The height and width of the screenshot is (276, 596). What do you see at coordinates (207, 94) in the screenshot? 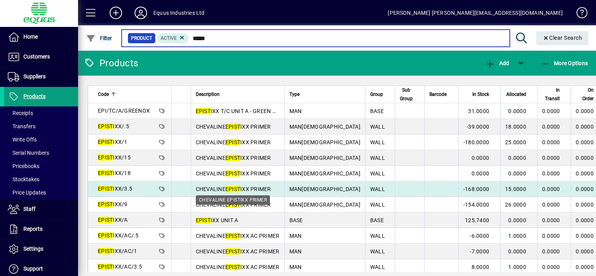
I see `span: Description` at bounding box center [207, 94].